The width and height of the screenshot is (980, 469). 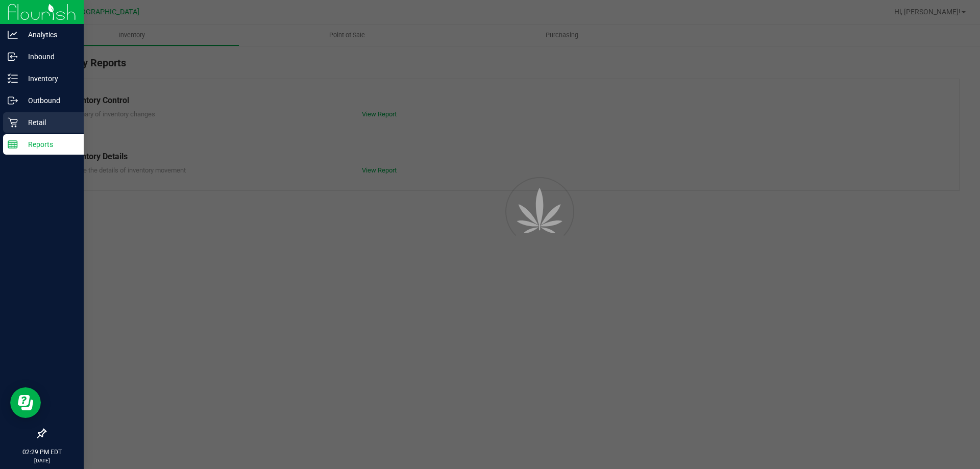 What do you see at coordinates (49, 122) in the screenshot?
I see `p: Retail` at bounding box center [49, 122].